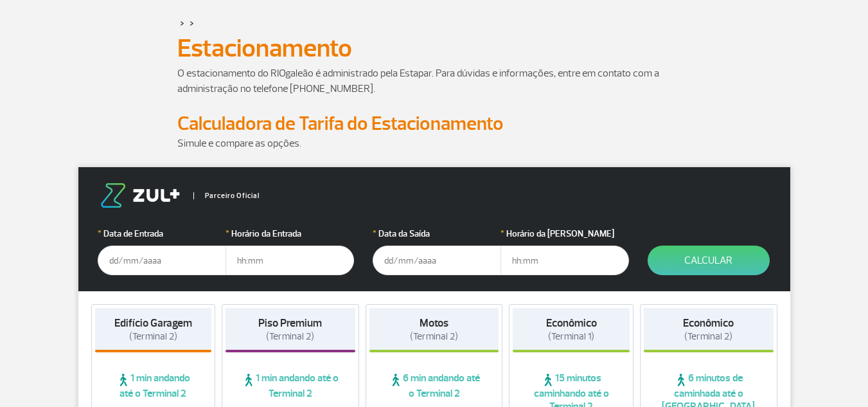 The height and width of the screenshot is (407, 868). I want to click on strong: Edifício Garagem, so click(153, 323).